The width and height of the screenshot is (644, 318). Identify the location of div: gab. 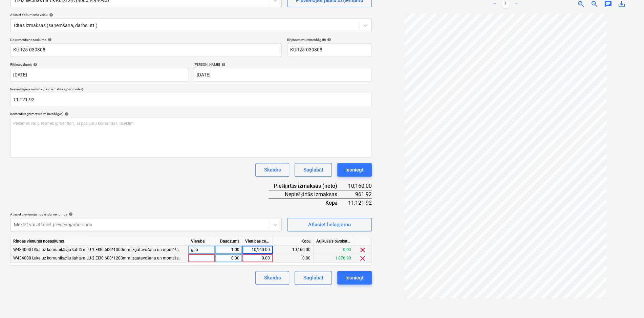
(201, 250).